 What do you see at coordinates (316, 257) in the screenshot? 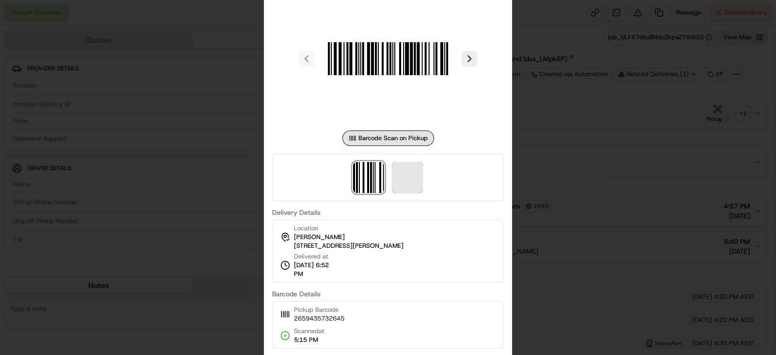
I see `span: Delivered at` at bounding box center [316, 257].